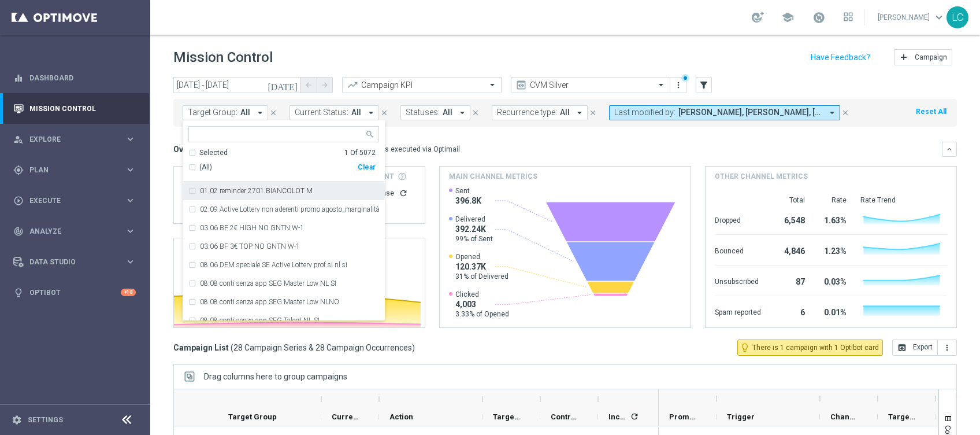 The height and width of the screenshot is (435, 980). I want to click on i: more_vert, so click(947, 348).